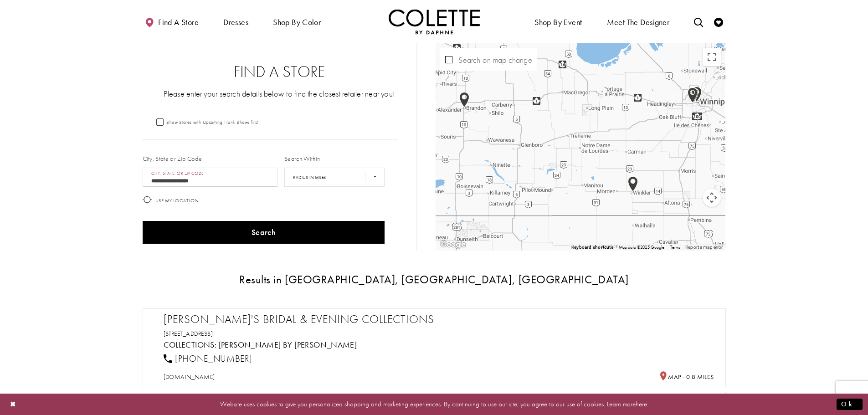 The image size is (868, 415). I want to click on a: Find a store, so click(172, 21).